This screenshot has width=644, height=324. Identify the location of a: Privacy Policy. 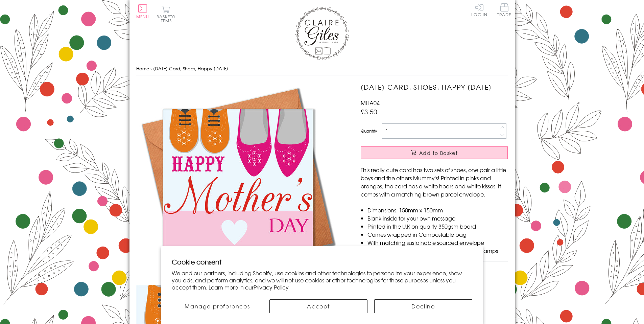
(271, 287).